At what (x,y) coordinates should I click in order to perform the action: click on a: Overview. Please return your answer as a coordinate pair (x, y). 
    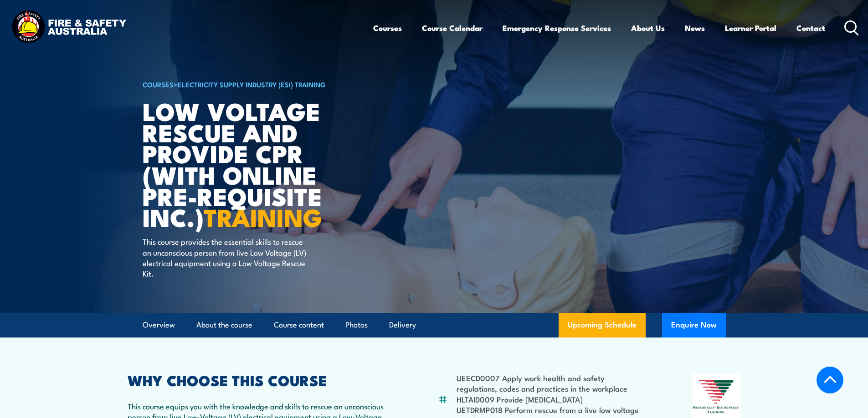
    Looking at the image, I should click on (159, 325).